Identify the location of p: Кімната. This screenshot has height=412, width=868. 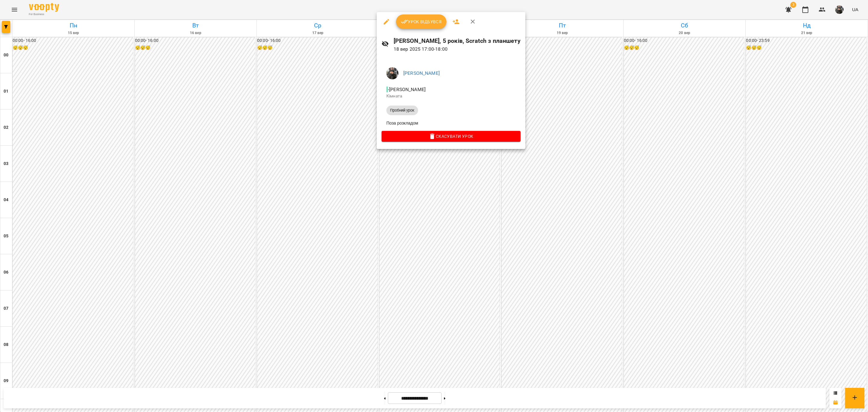
(451, 96).